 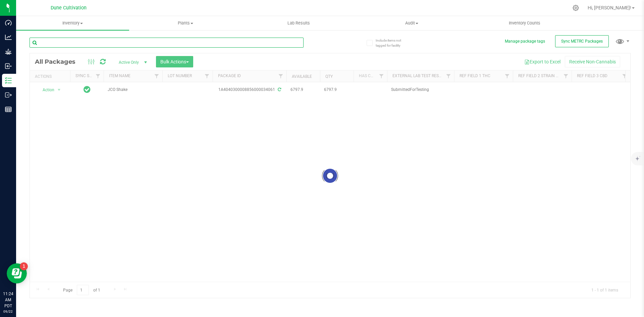 What do you see at coordinates (8, 66) in the screenshot?
I see `inline-svg: Inbound` at bounding box center [8, 66].